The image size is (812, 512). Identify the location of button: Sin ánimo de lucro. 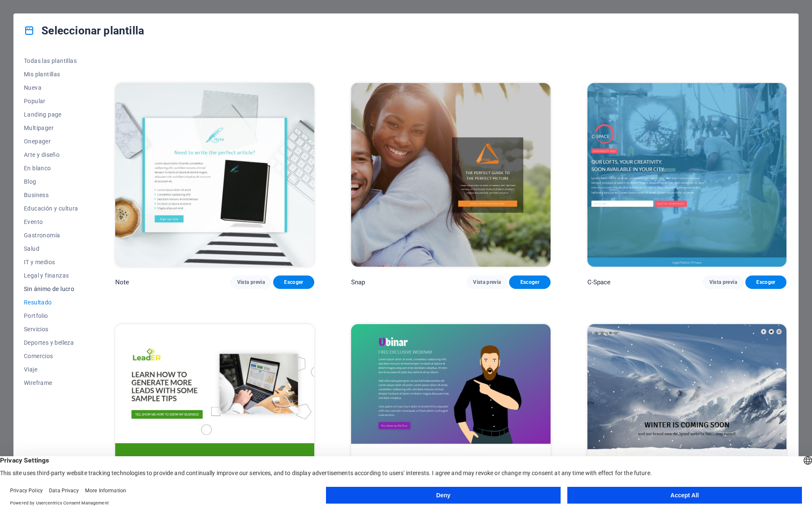
(51, 289).